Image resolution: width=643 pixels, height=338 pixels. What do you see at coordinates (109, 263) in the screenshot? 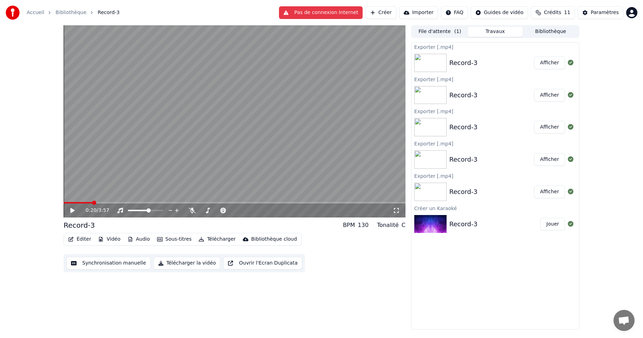
I see `button: Synchronisation manuelle` at bounding box center [109, 263].